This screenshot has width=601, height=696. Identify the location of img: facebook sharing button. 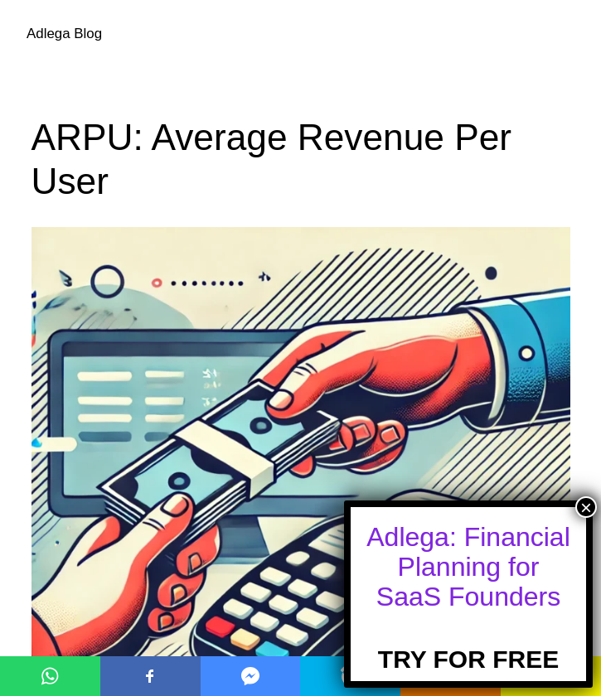
(150, 677).